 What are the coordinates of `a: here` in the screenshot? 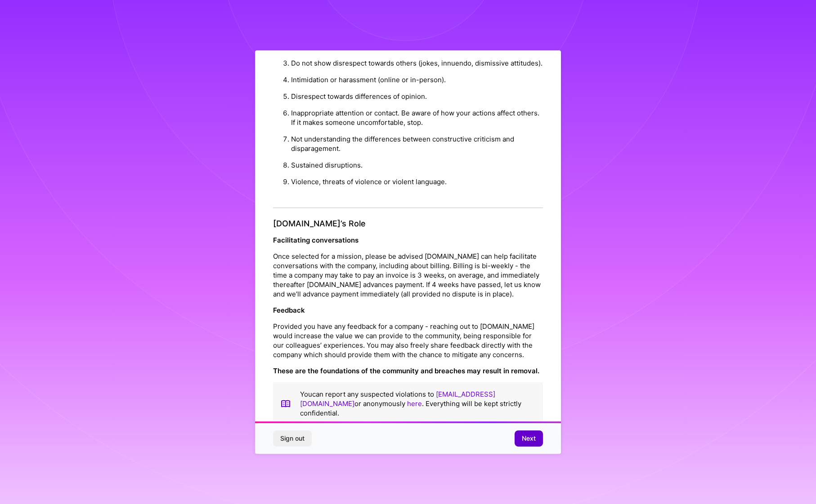 It's located at (414, 404).